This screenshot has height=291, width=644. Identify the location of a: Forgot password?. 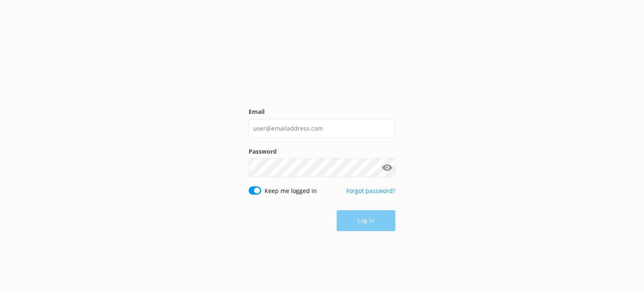
(371, 191).